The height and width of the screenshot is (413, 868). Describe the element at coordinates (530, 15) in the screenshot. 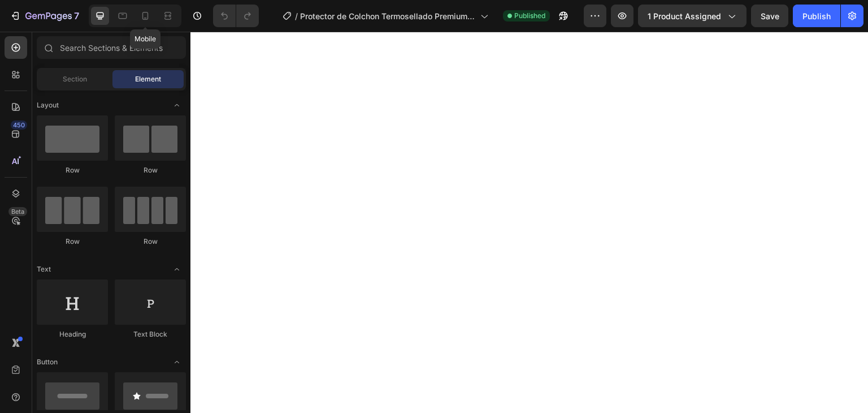

I see `span: Published` at that location.